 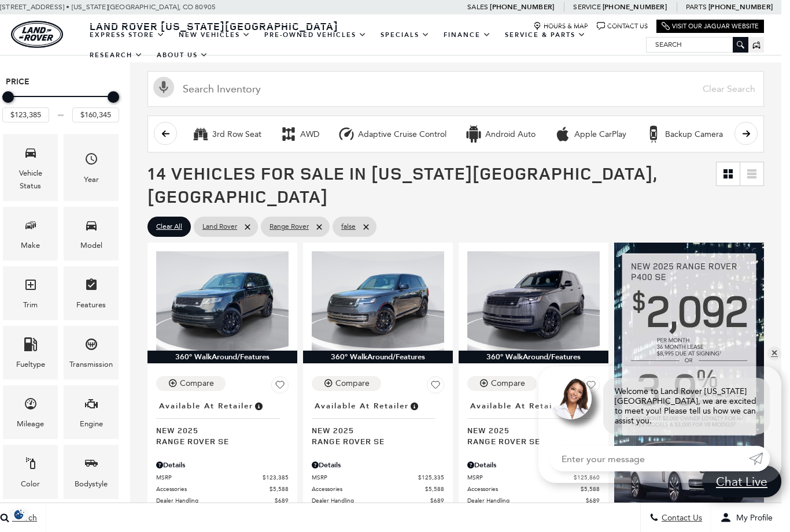 I want to click on span: $123,385, so click(x=275, y=477).